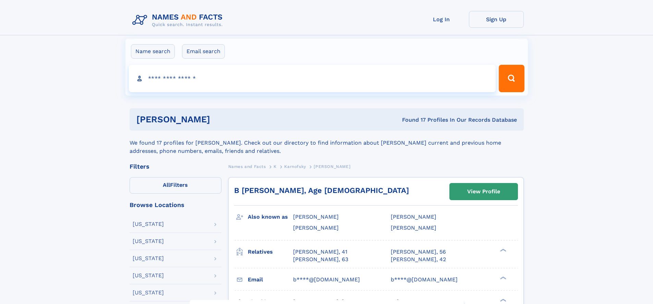 The image size is (653, 304). Describe the element at coordinates (176, 186) in the screenshot. I see `label: Filters` at that location.